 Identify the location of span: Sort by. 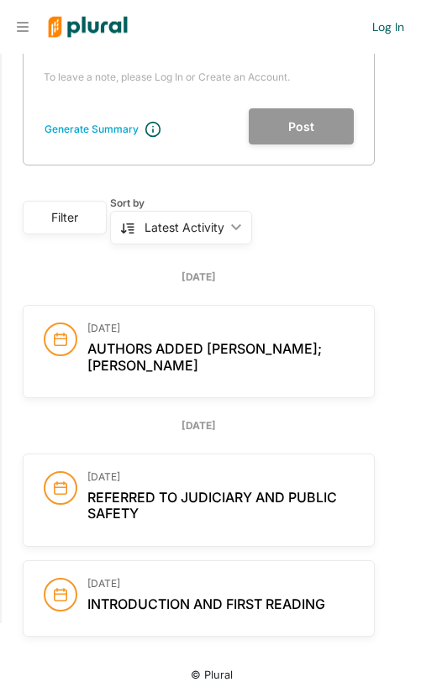
(133, 202).